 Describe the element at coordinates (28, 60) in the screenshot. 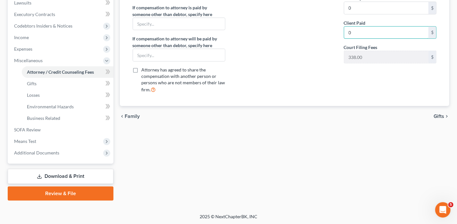

I see `span: Miscellaneous` at that location.